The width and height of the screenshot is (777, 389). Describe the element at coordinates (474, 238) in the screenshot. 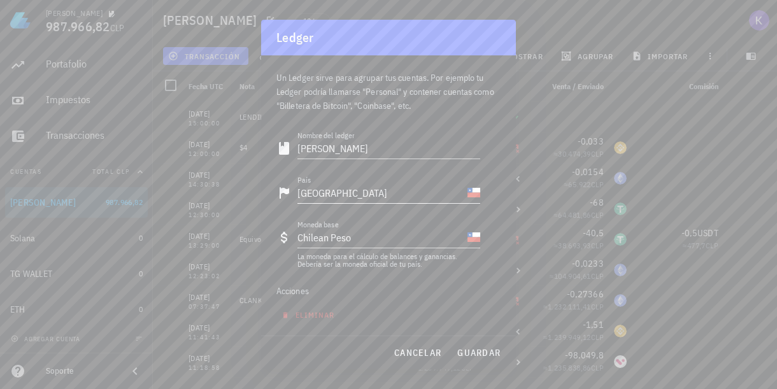

I see `div: CLP-icon` at that location.